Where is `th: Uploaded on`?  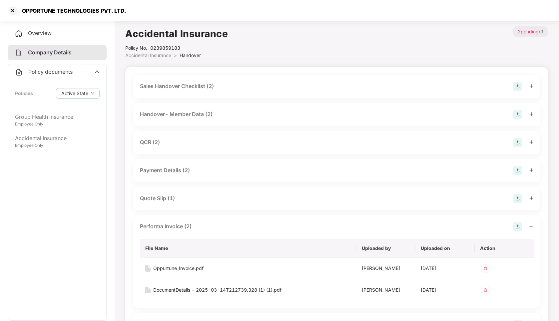
th: Uploaded on is located at coordinates (445, 248).